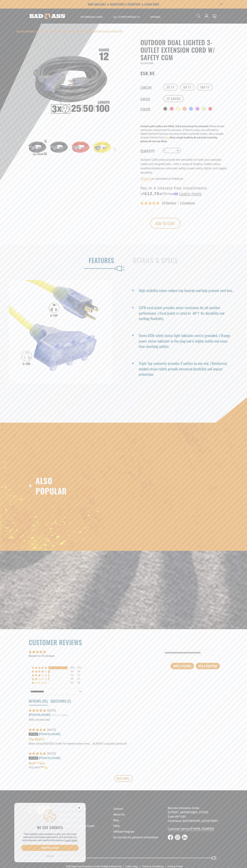 The height and width of the screenshot is (868, 247). I want to click on a: Learn more, so click(71, 840).